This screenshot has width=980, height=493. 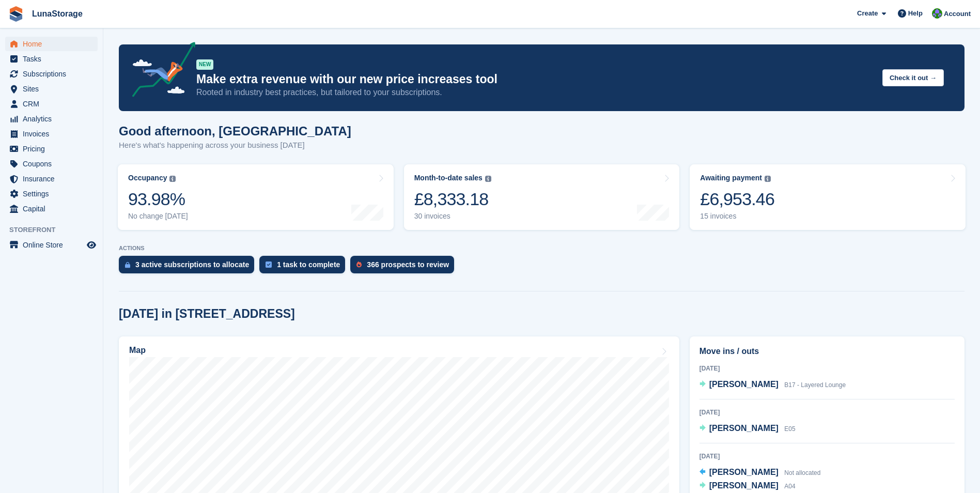 I want to click on a: 3 active subscriptions to allocate, so click(x=189, y=267).